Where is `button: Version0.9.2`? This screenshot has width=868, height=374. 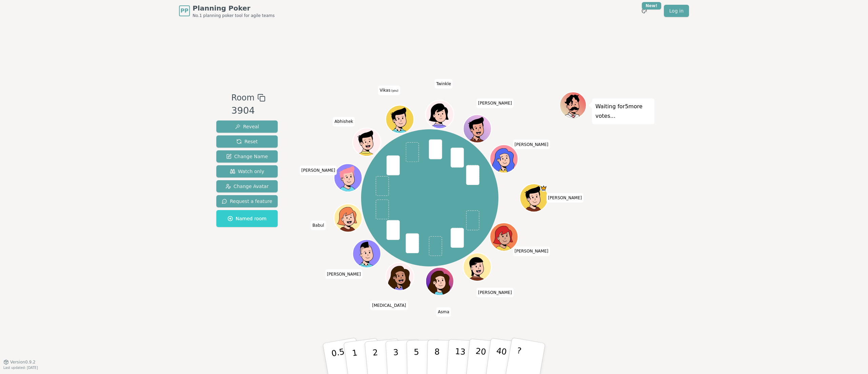 button: Version0.9.2 is located at coordinates (19, 362).